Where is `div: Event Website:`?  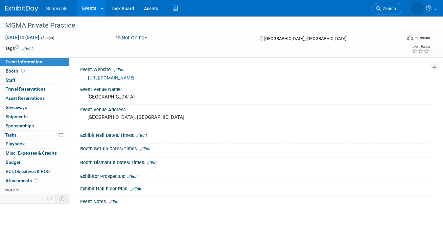 div: Event Website: is located at coordinates (255, 69).